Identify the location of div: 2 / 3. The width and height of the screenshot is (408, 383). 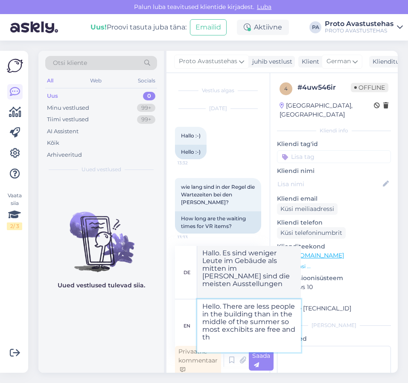
(15, 226).